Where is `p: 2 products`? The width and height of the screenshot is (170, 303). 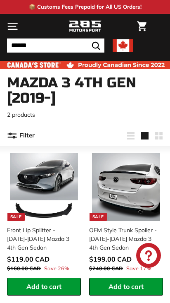 p: 2 products is located at coordinates (85, 115).